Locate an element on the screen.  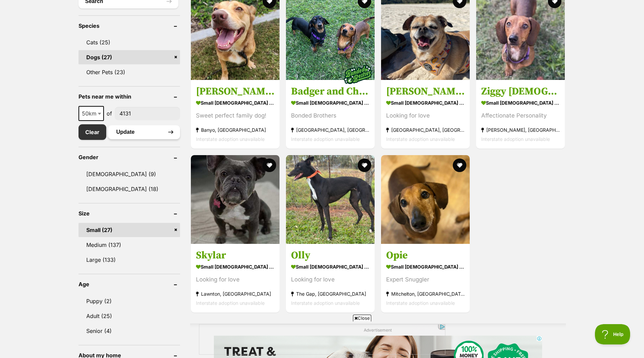
div: Affectionate Personality is located at coordinates (520, 116).